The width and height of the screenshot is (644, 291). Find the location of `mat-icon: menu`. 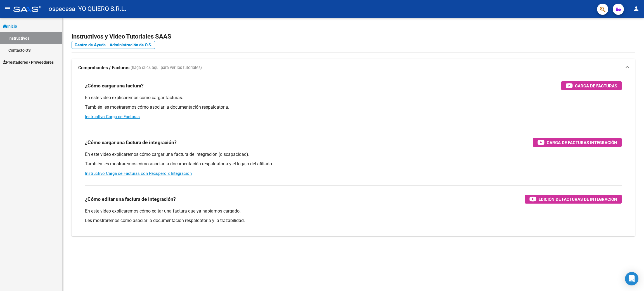

mat-icon: menu is located at coordinates (8, 8).